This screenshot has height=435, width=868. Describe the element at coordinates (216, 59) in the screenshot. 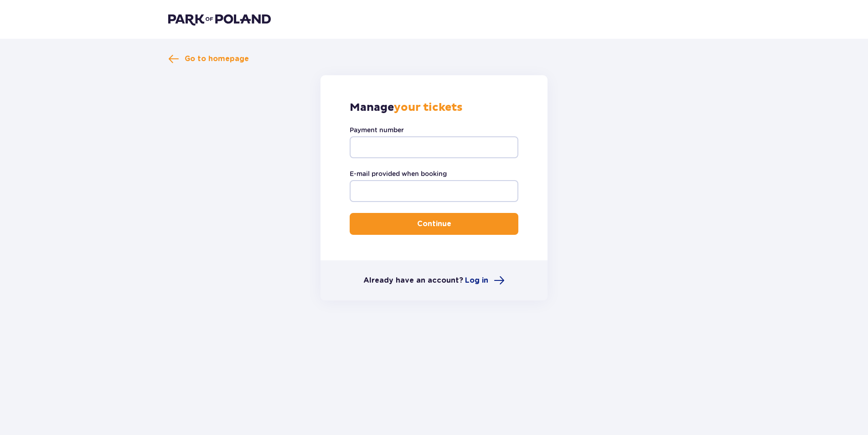

I see `span: Go to homepage` at that location.